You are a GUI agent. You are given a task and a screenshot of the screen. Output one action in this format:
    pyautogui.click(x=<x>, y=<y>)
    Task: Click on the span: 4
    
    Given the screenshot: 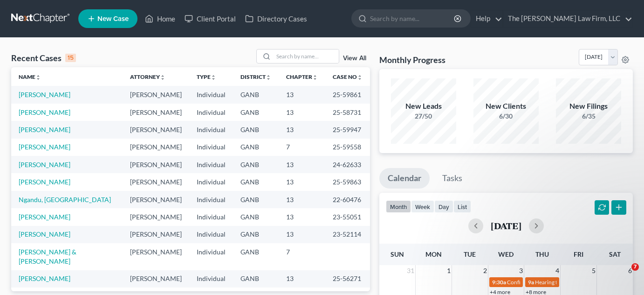 What is the action you would take?
    pyautogui.click(x=558, y=271)
    